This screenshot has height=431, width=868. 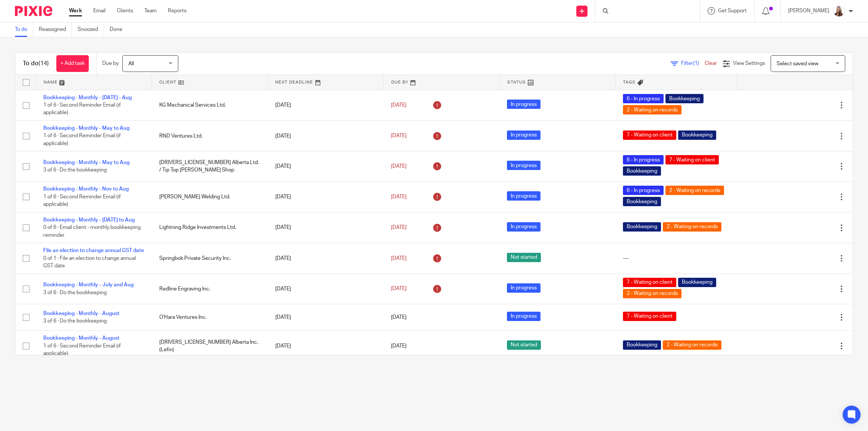 I want to click on span: Tags, so click(x=629, y=82).